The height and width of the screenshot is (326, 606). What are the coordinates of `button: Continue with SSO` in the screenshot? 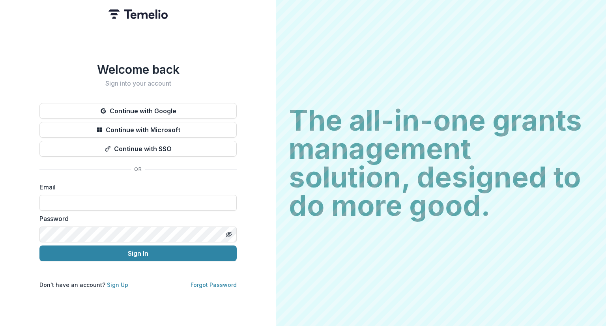 It's located at (138, 149).